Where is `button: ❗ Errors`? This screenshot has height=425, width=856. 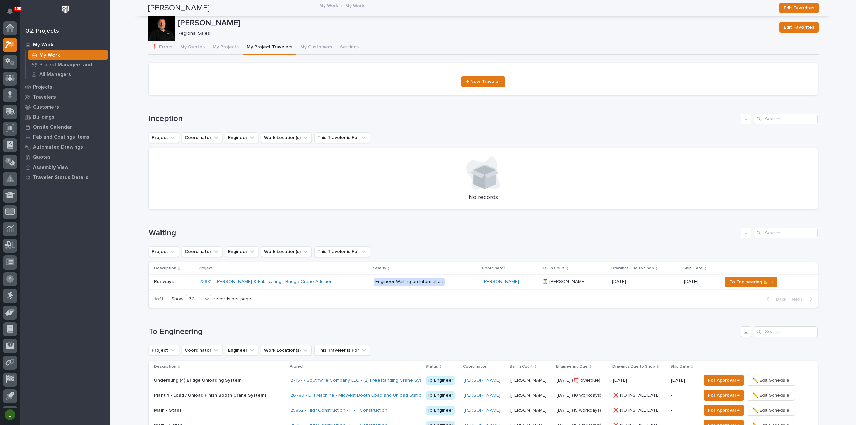
button: ❗ Errors is located at coordinates (162, 48).